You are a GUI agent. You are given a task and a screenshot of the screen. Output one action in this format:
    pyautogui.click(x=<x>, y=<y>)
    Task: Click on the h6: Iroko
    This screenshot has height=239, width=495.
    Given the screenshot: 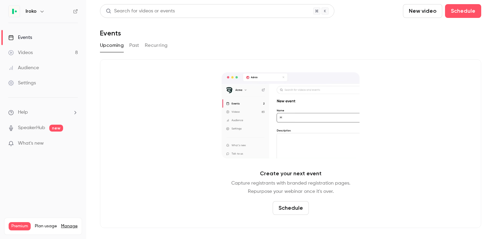 What is the action you would take?
    pyautogui.click(x=31, y=11)
    